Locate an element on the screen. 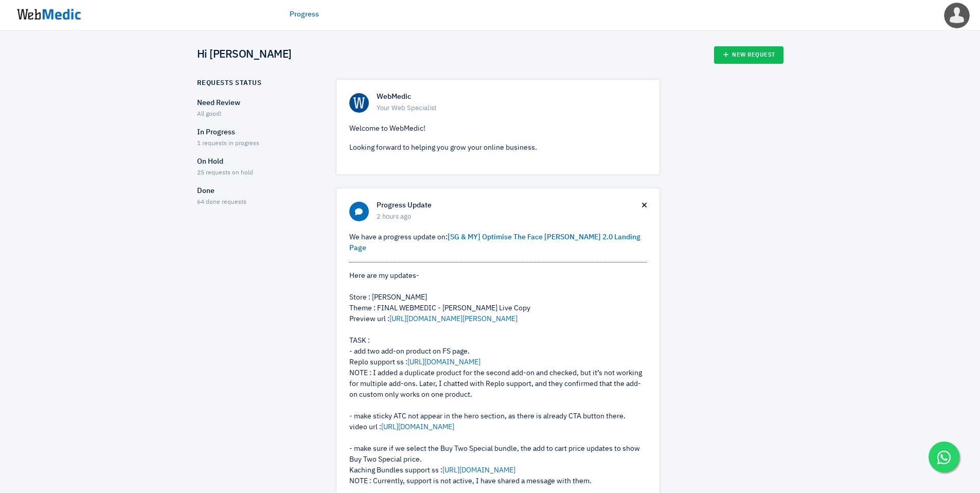 This screenshot has height=493, width=980. p: Done is located at coordinates (257, 191).